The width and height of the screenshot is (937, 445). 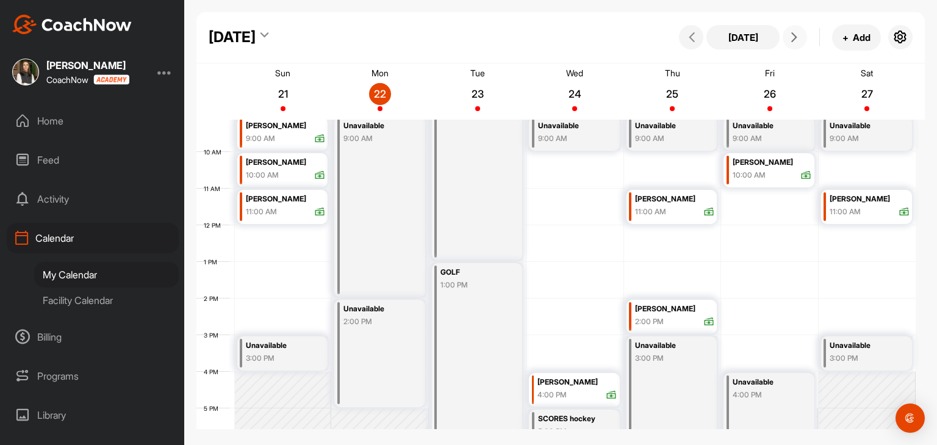 I want to click on div: Billing, so click(x=93, y=337).